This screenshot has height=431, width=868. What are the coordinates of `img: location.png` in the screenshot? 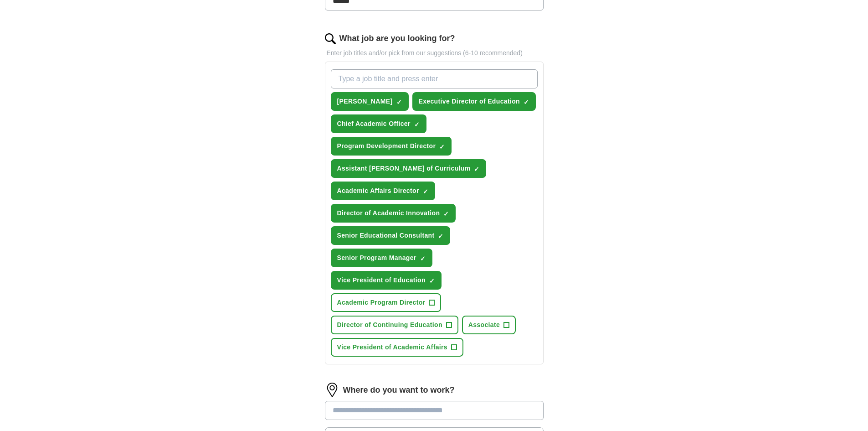 It's located at (332, 390).